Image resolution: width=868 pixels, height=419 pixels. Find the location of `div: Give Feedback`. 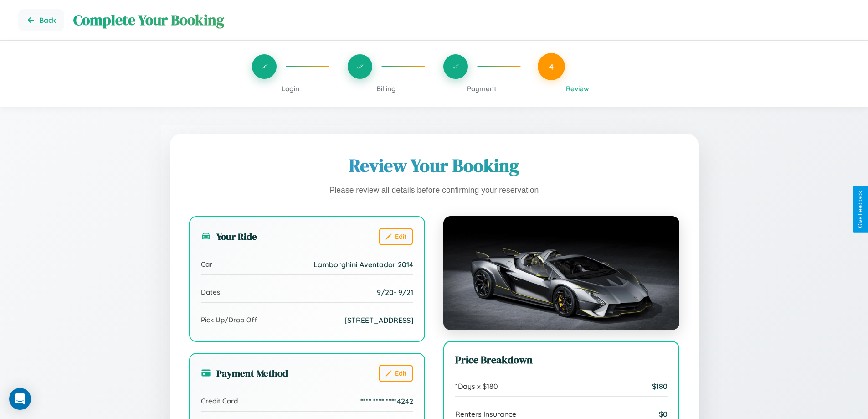

div: Give Feedback is located at coordinates (860, 210).